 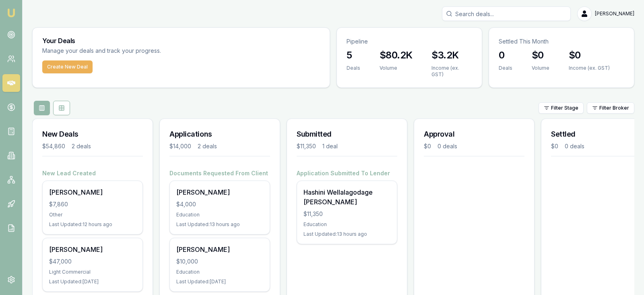 I want to click on h3: $3.2K, so click(x=452, y=55).